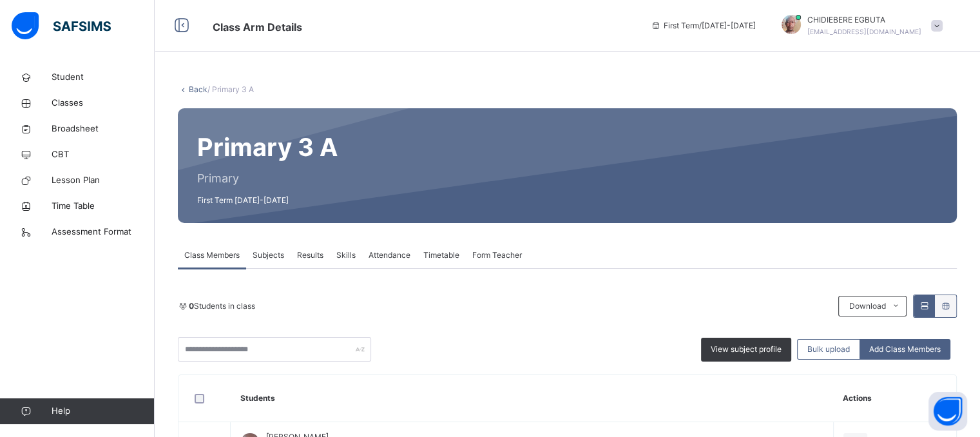 The width and height of the screenshot is (980, 437). What do you see at coordinates (230, 89) in the screenshot?
I see `span: / Primary 3 A` at bounding box center [230, 89].